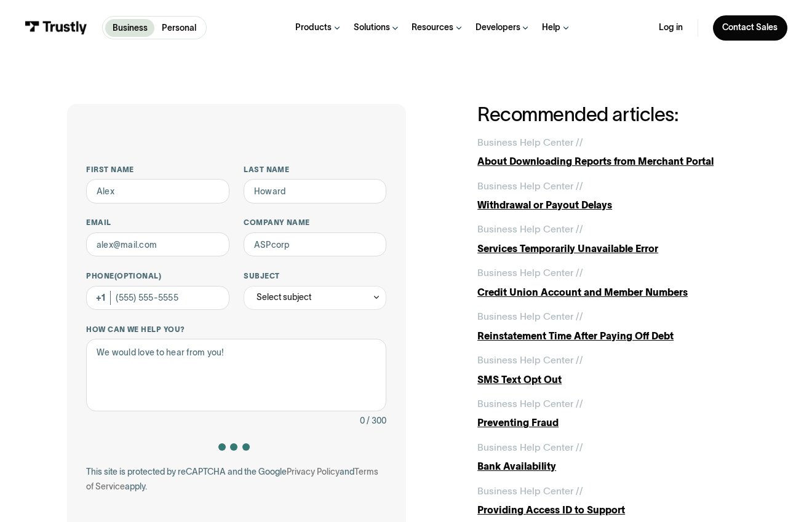 The height and width of the screenshot is (522, 812). I want to click on label: Last name, so click(315, 170).